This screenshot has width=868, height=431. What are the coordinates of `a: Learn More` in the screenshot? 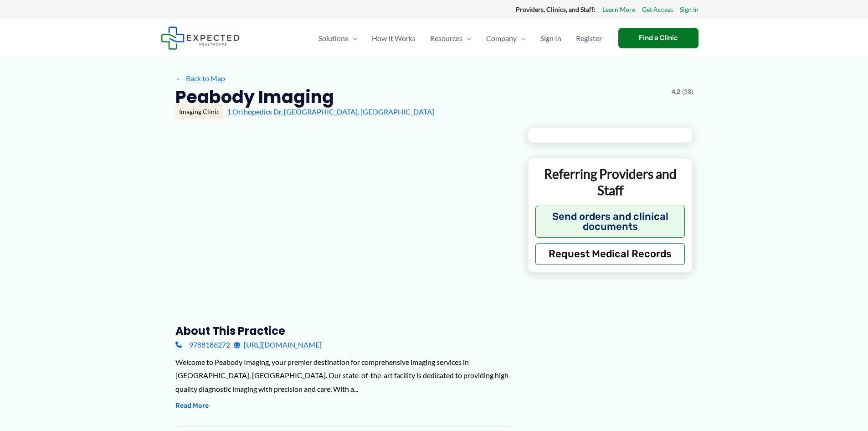 It's located at (619, 10).